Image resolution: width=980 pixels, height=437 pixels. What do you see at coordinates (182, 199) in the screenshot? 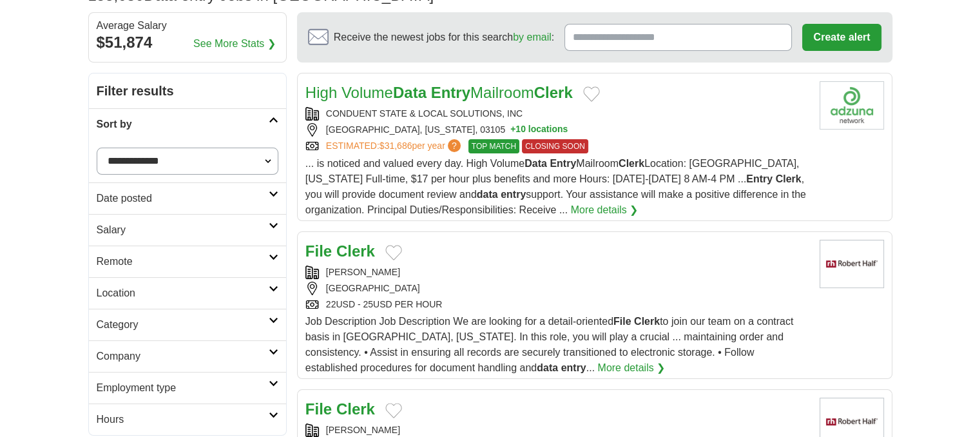
I see `h2: Date posted` at bounding box center [182, 199].